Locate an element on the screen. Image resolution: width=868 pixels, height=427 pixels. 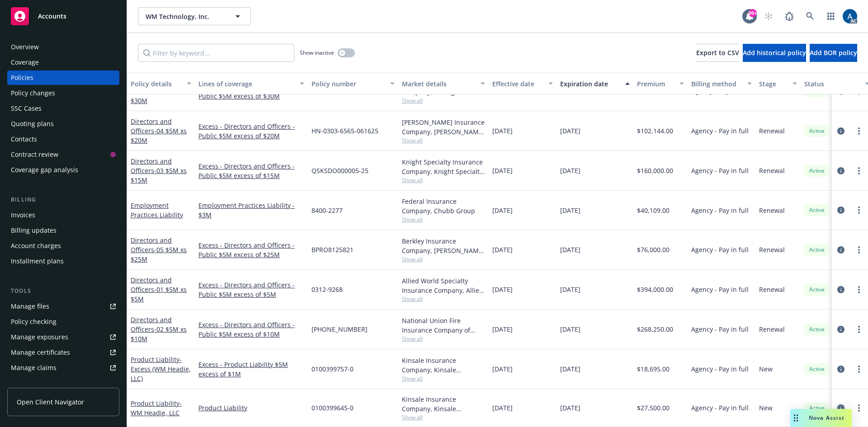
div: SSC Cases is located at coordinates (26, 108).